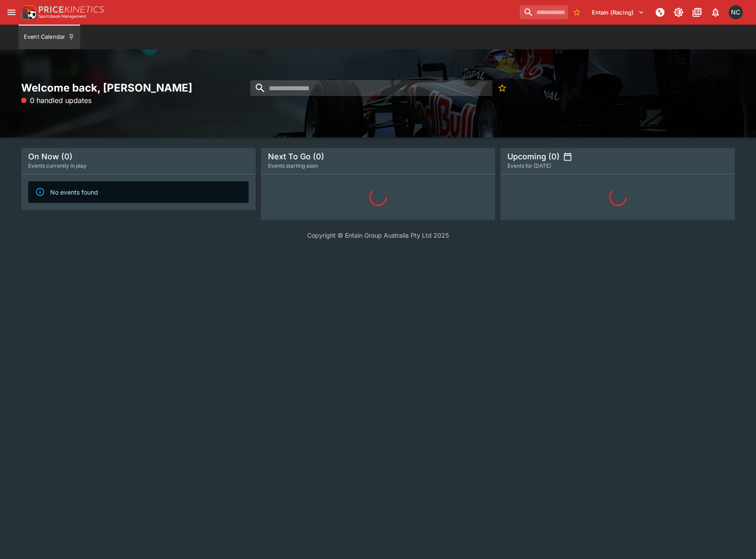 This screenshot has width=756, height=559. Describe the element at coordinates (533, 156) in the screenshot. I see `h5: Upcoming (0)` at that location.